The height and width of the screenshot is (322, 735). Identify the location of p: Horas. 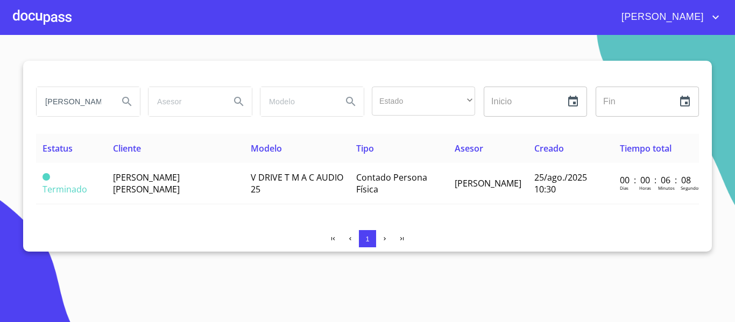
(645, 188).